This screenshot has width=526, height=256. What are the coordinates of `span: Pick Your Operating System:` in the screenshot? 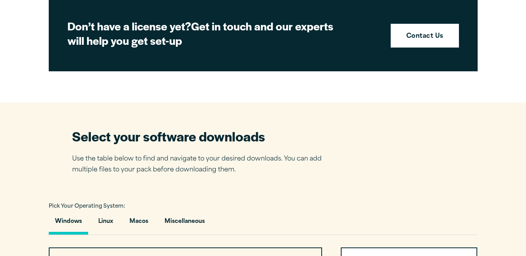 It's located at (87, 206).